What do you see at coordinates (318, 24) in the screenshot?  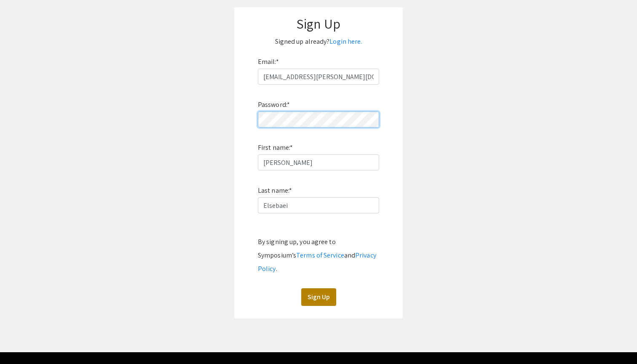 I see `h1: Sign Up` at bounding box center [318, 24].